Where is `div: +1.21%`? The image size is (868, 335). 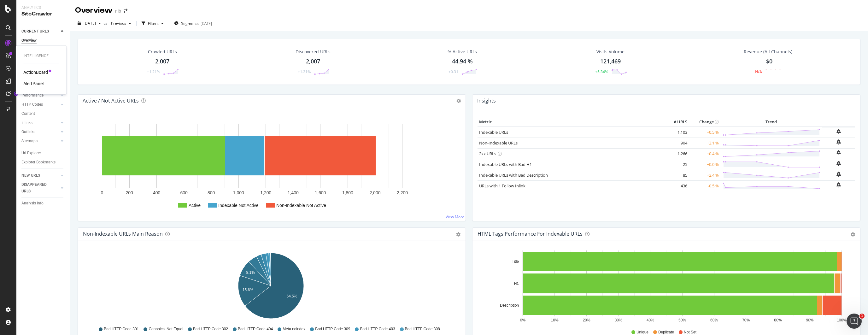 div: +1.21% is located at coordinates (304, 72).